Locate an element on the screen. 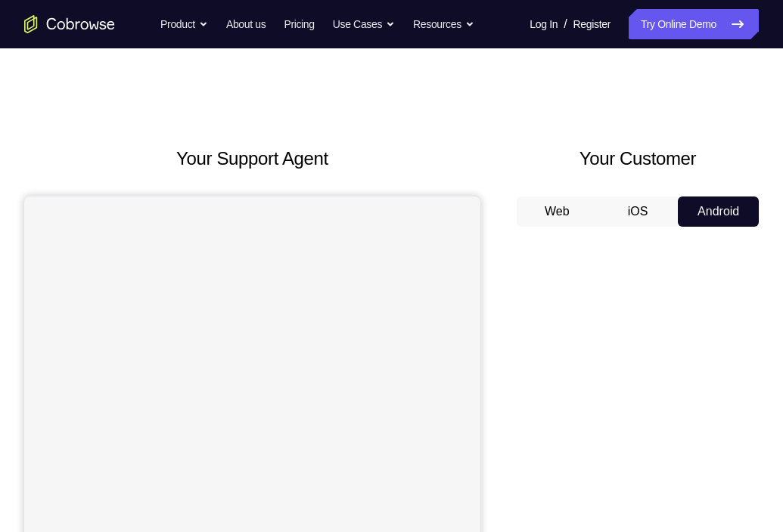 This screenshot has width=783, height=532. a: Log In is located at coordinates (543, 24).